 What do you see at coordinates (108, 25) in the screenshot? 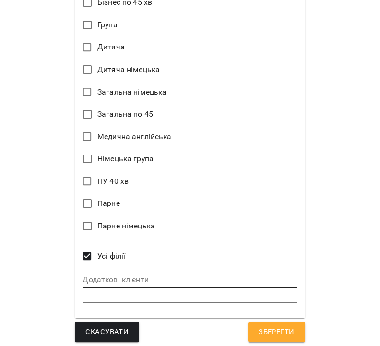
I see `span: Група` at bounding box center [108, 25].